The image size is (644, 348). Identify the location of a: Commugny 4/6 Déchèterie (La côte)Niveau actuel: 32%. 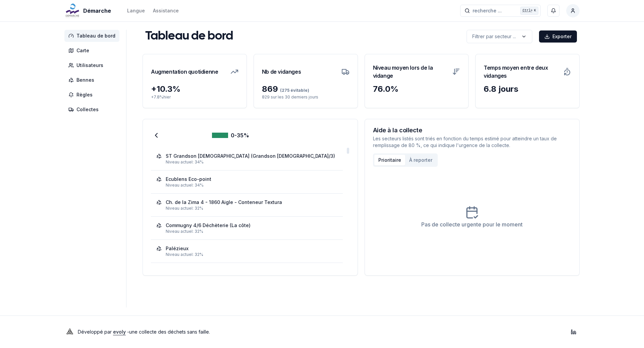
(247, 228).